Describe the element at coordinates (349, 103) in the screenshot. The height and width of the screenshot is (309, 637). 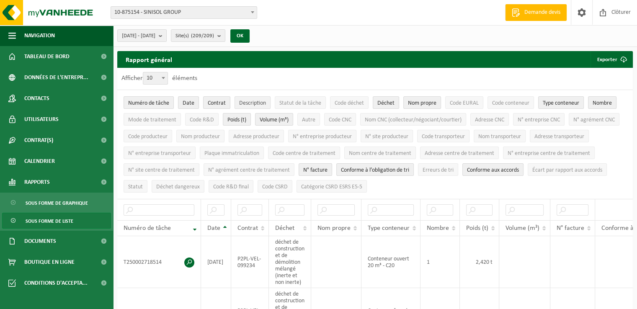
I see `span: Code déchet` at that location.